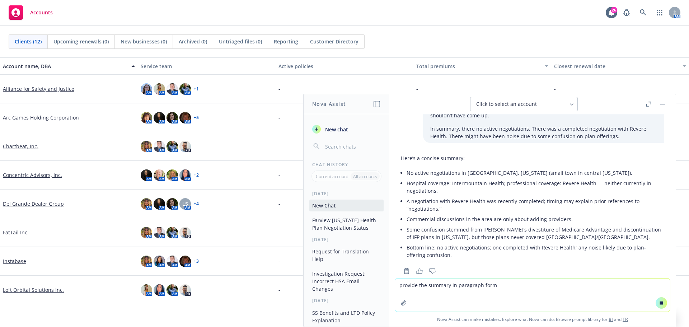 This screenshot has height=327, width=689. Describe the element at coordinates (240, 41) in the screenshot. I see `span: Untriaged files (0)` at that location.